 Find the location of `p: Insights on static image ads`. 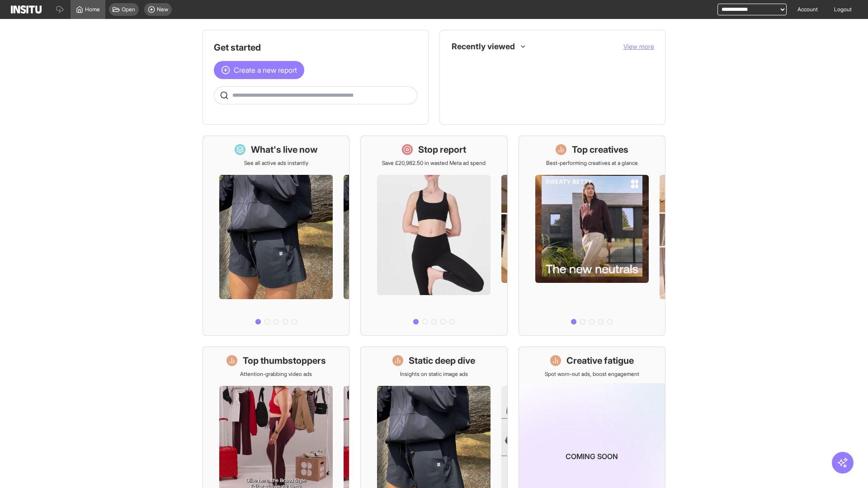

p: Insights on static image ads is located at coordinates (434, 374).